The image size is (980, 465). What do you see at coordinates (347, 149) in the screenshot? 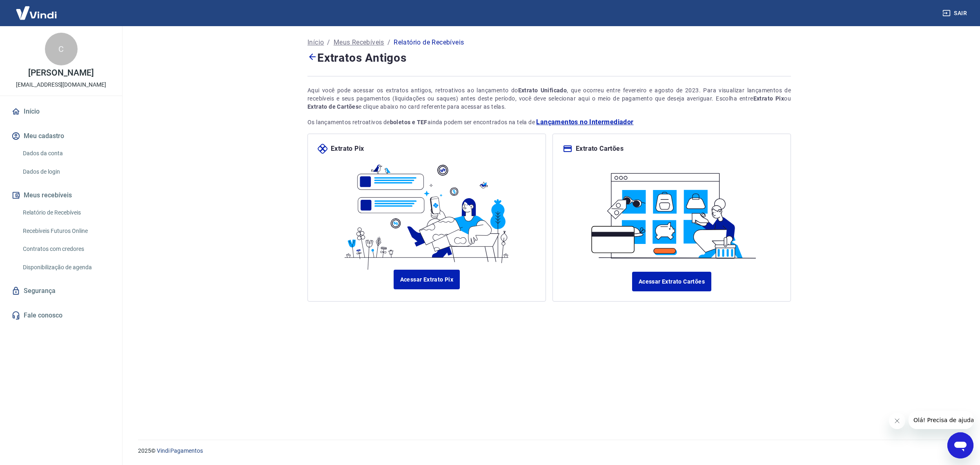
I see `p: Extrato Pix` at bounding box center [347, 149].